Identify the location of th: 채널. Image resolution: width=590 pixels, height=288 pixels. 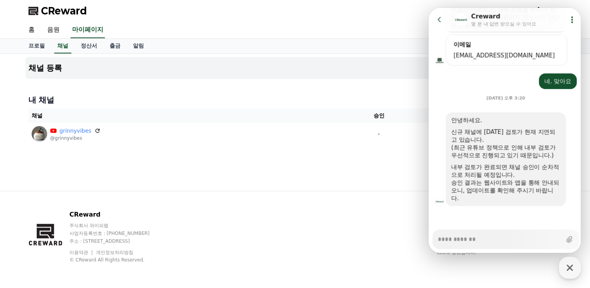
(186, 115).